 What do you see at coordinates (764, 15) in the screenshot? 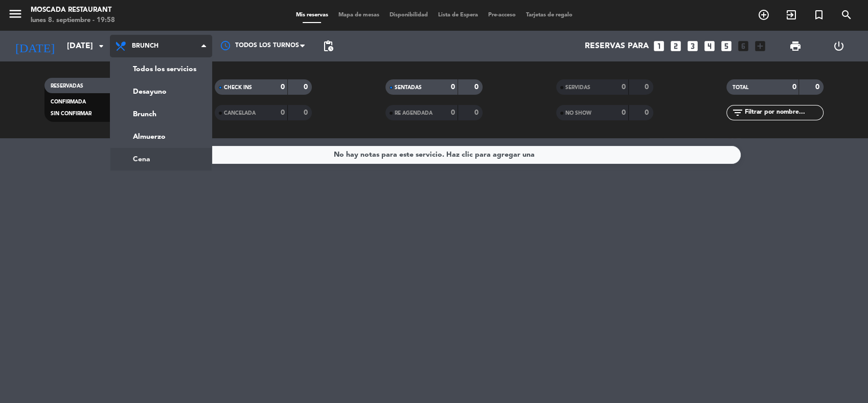
I see `i: add_circle_outline` at bounding box center [764, 15].